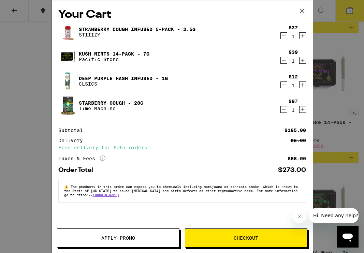 The width and height of the screenshot is (364, 253). I want to click on div: Free delivery for $75+ orders!, so click(182, 148).